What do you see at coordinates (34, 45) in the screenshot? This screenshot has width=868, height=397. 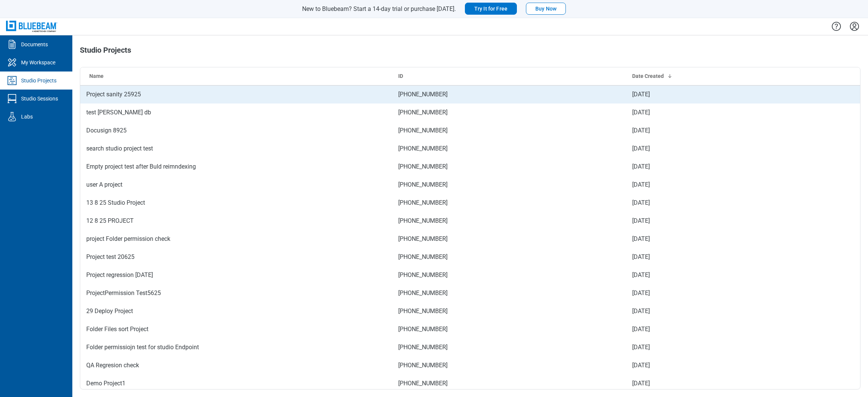 I see `div: Documents` at bounding box center [34, 45].